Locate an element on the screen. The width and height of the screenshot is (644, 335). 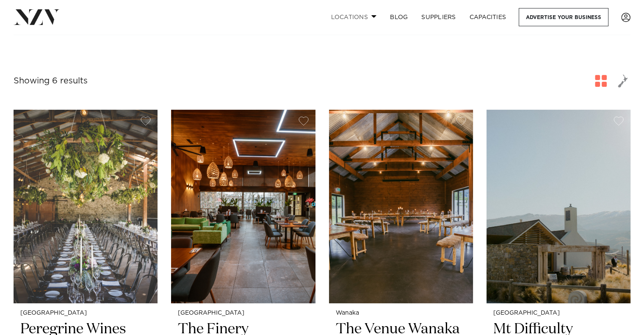
a: BLOG is located at coordinates (398, 17).